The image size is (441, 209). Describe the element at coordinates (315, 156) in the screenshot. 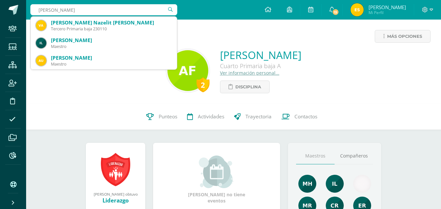

I see `a: Maestros` at that location.